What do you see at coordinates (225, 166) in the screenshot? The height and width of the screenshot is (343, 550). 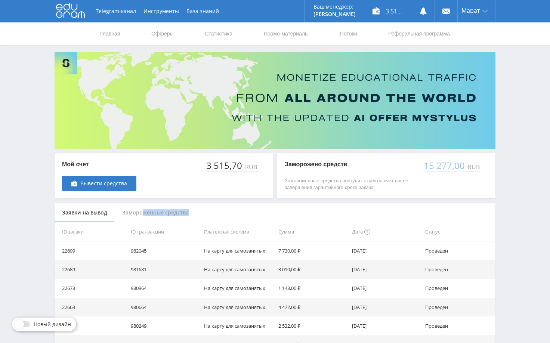 I see `div: 3 515,70` at bounding box center [225, 166].